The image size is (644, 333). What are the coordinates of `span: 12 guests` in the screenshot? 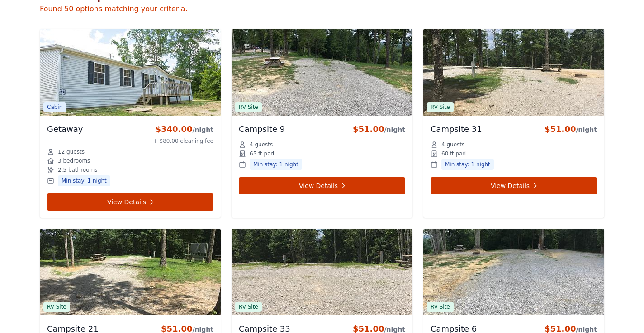 It's located at (71, 152).